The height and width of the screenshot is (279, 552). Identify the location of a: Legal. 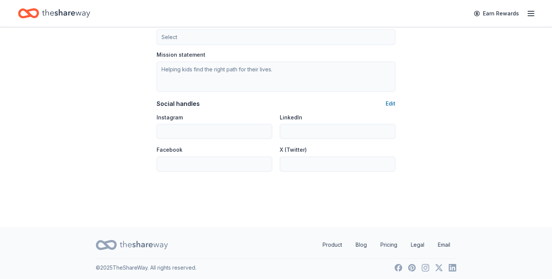
(417, 245).